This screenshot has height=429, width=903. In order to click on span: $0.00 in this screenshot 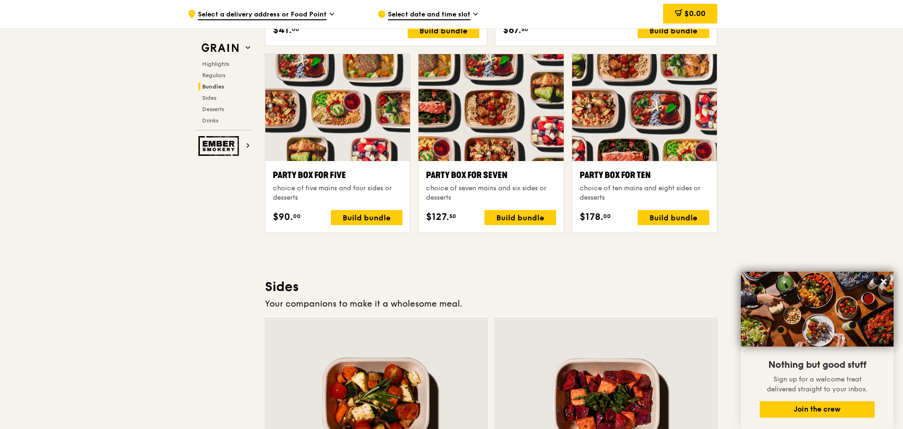, I will do `click(695, 13)`.